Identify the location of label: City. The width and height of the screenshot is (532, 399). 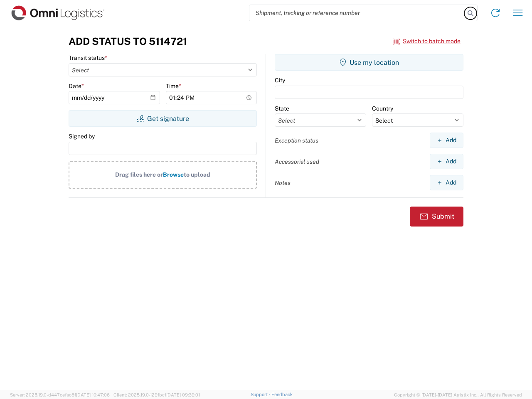
(280, 80).